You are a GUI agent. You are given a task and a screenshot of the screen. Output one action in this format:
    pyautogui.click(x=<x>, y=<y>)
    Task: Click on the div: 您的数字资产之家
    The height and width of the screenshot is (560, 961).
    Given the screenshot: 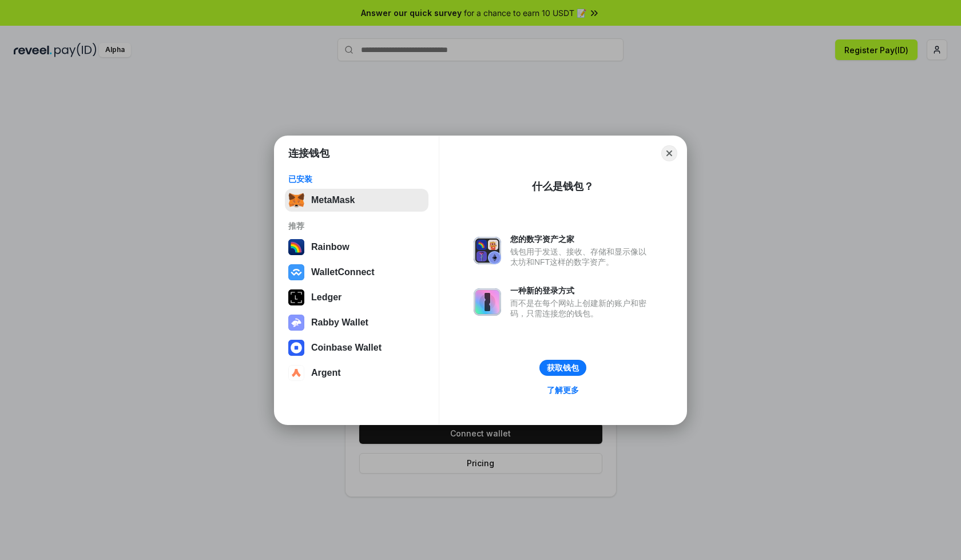 What is the action you would take?
    pyautogui.click(x=582, y=239)
    